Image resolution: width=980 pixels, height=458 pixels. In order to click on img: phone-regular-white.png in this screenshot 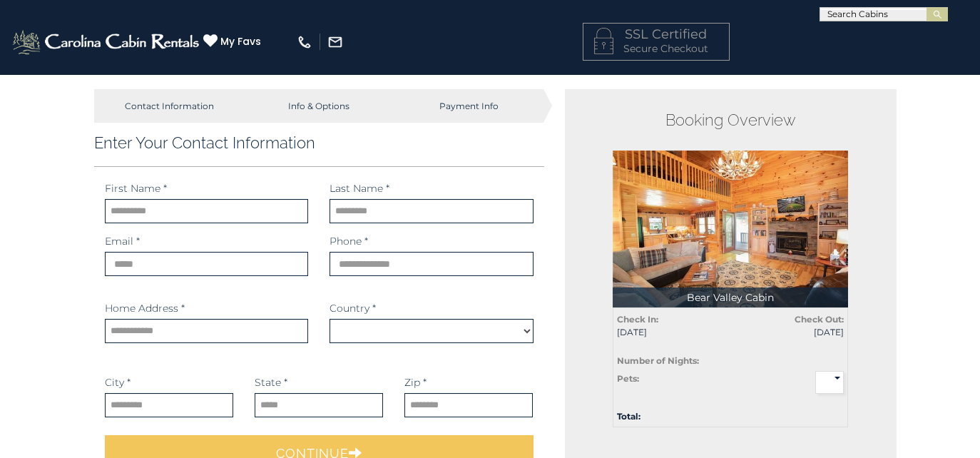, I will do `click(305, 42)`.